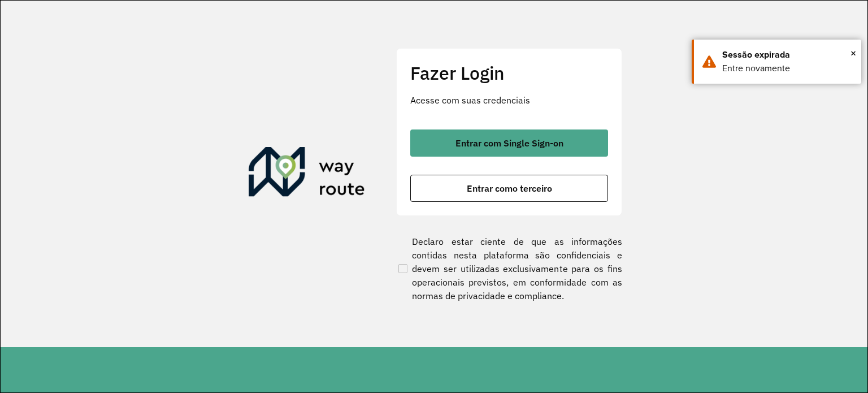  I want to click on label: Declaro estar ciente de que as informações contidas nesta plataforma são confidenciais e devem se..., so click(509, 268).